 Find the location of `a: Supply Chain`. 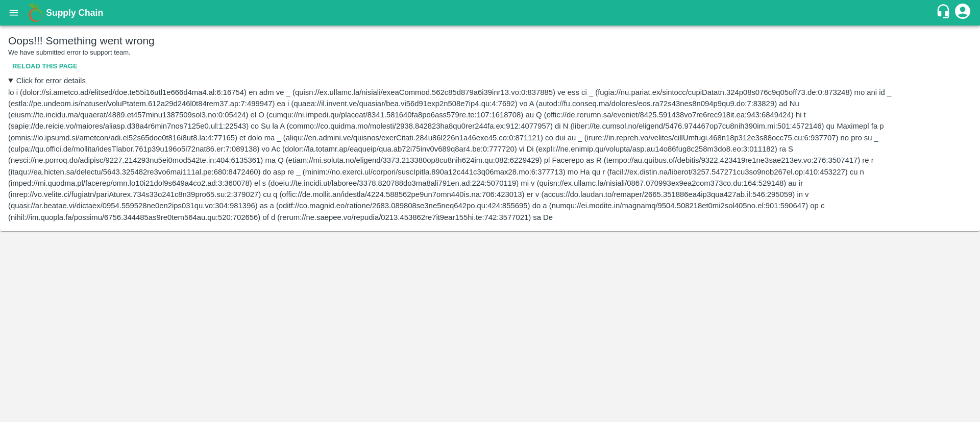

a: Supply Chain is located at coordinates (491, 13).